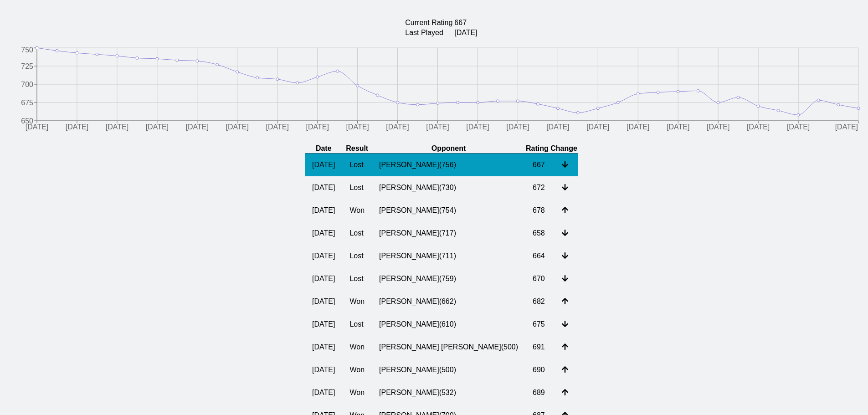  Describe the element at coordinates (540, 211) in the screenshot. I see `td: 678` at that location.